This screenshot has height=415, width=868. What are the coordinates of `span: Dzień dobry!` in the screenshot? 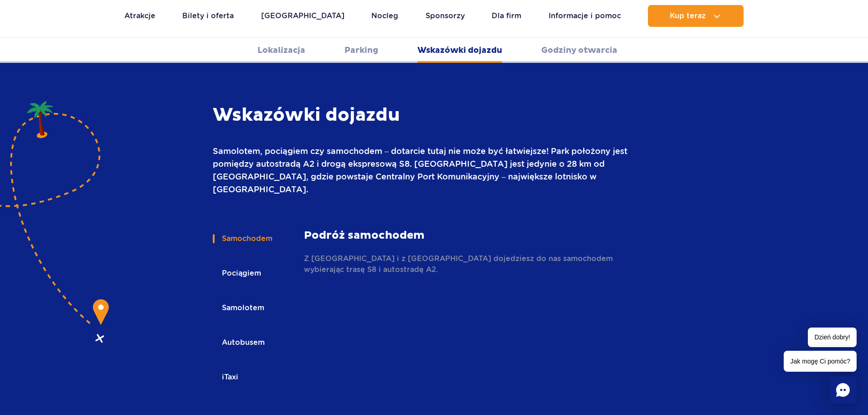 It's located at (832, 337).